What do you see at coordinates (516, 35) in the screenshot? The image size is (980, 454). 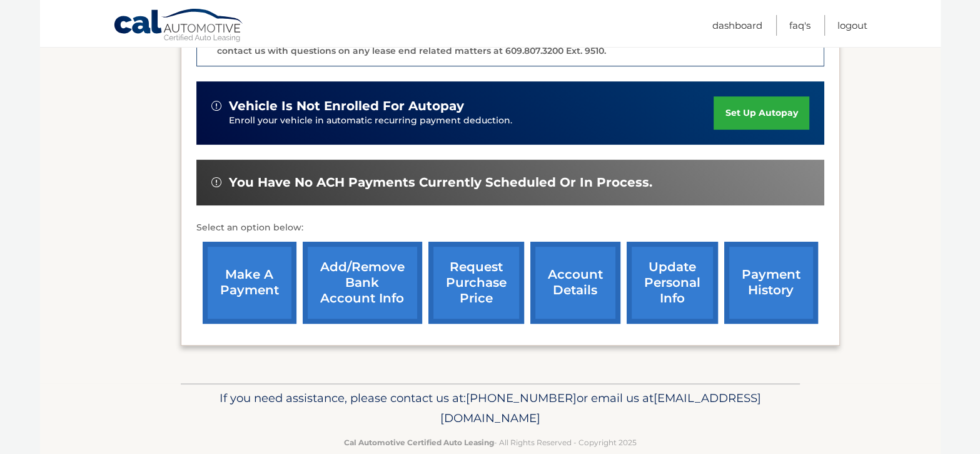 I see `p: The end of your lease is approaching soon. A member of our lease end team will be in touch soon t...` at bounding box center [516, 35].